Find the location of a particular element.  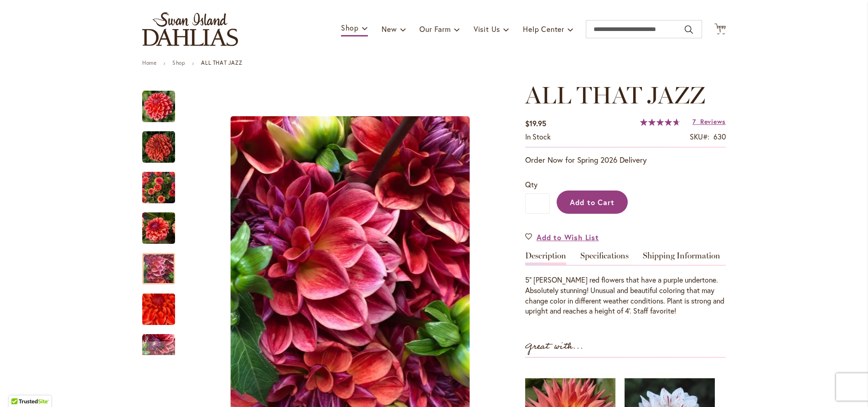

span: New is located at coordinates (389, 28).